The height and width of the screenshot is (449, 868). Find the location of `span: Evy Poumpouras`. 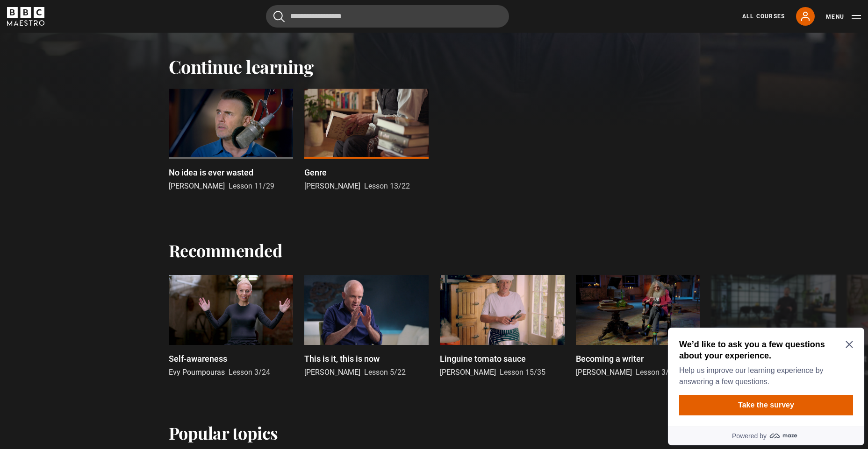

span: Evy Poumpouras is located at coordinates (197, 372).